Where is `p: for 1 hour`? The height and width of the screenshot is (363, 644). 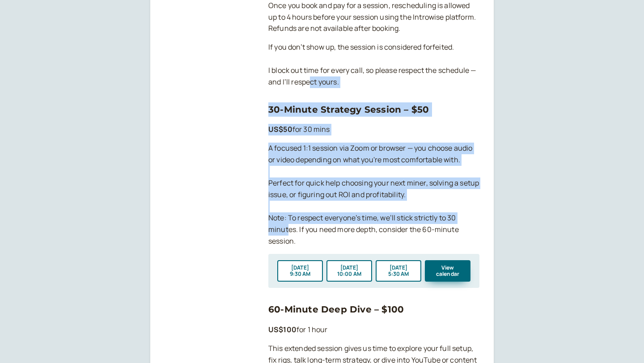 p: for 1 hour is located at coordinates (374, 330).